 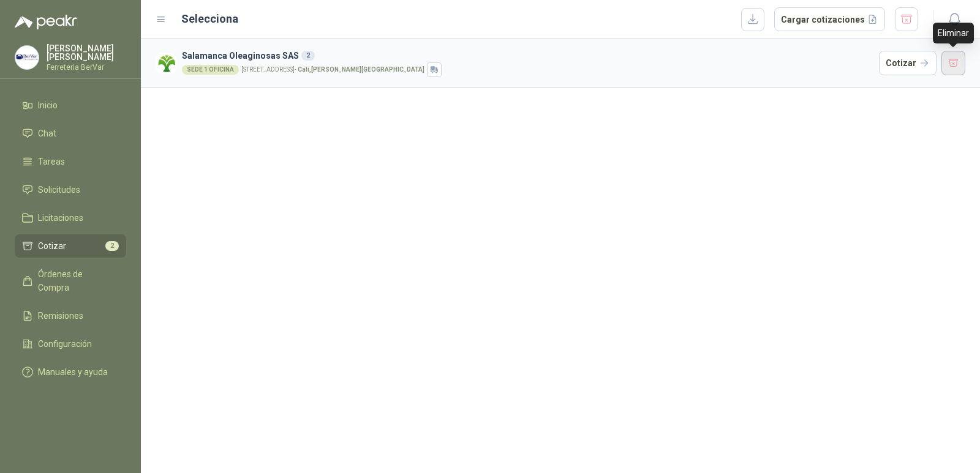 What do you see at coordinates (70, 133) in the screenshot?
I see `a: Chat` at bounding box center [70, 133].